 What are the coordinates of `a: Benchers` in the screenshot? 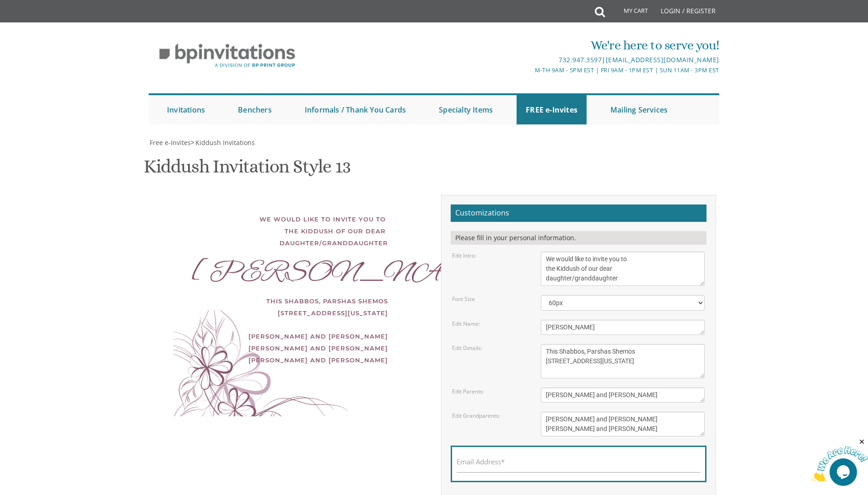 It's located at (255, 110).